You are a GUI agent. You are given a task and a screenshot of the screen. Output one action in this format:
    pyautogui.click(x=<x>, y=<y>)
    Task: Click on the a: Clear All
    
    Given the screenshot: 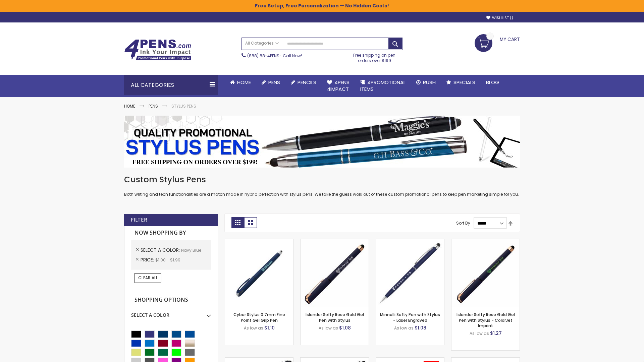 What is the action you would take?
    pyautogui.click(x=148, y=278)
    